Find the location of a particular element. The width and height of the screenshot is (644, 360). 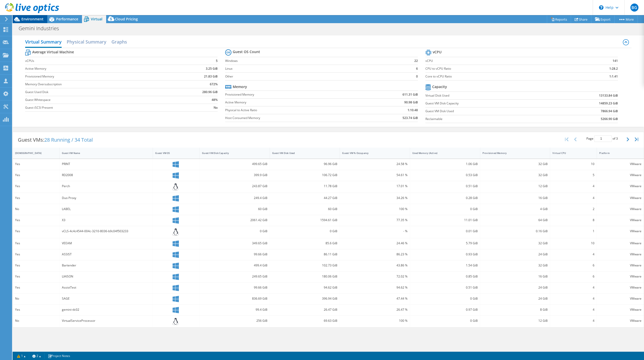

div: VEEAM is located at coordinates (106, 243).